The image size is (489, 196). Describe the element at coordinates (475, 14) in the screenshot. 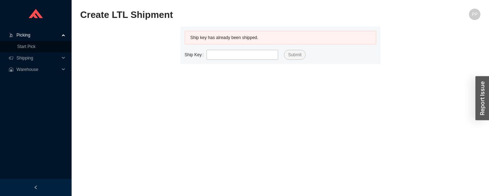

I see `span: PP` at that location.